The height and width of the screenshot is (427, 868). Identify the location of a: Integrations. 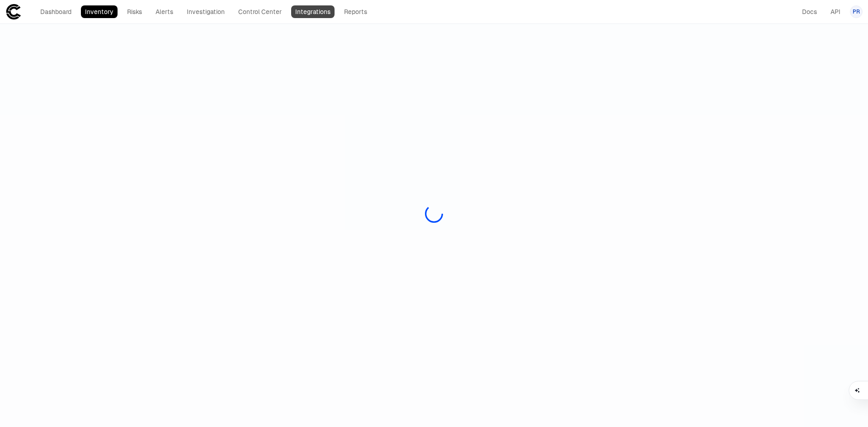
(313, 12).